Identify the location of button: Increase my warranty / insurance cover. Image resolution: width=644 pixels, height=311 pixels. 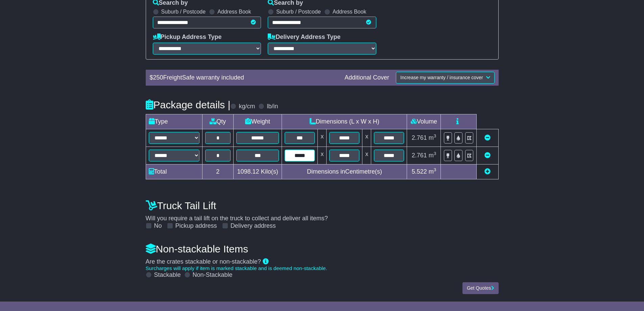
(445, 77).